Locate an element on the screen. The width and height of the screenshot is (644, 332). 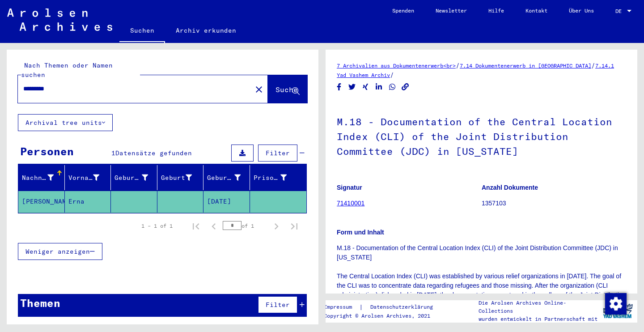
b: Anzahl Dokumente is located at coordinates (510, 187).